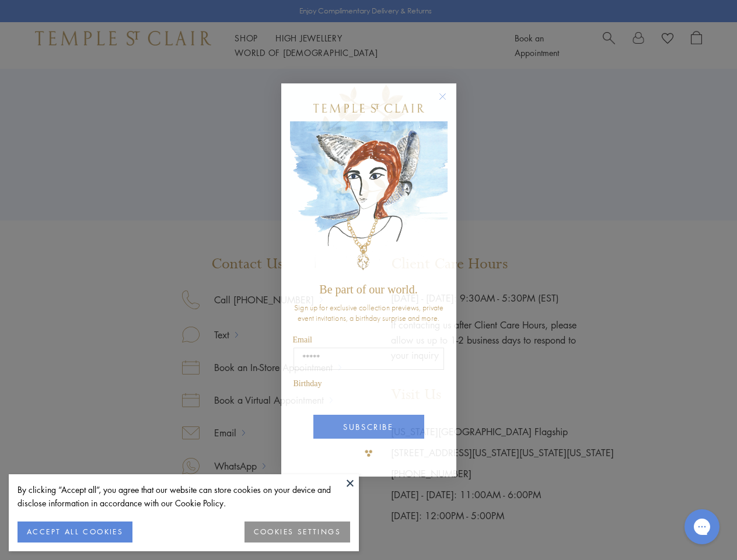 The width and height of the screenshot is (737, 560). What do you see at coordinates (369, 313) in the screenshot?
I see `span: Sign up for exclusive collection previews, private event invitations, a birthday surprise and more.` at bounding box center [369, 313].